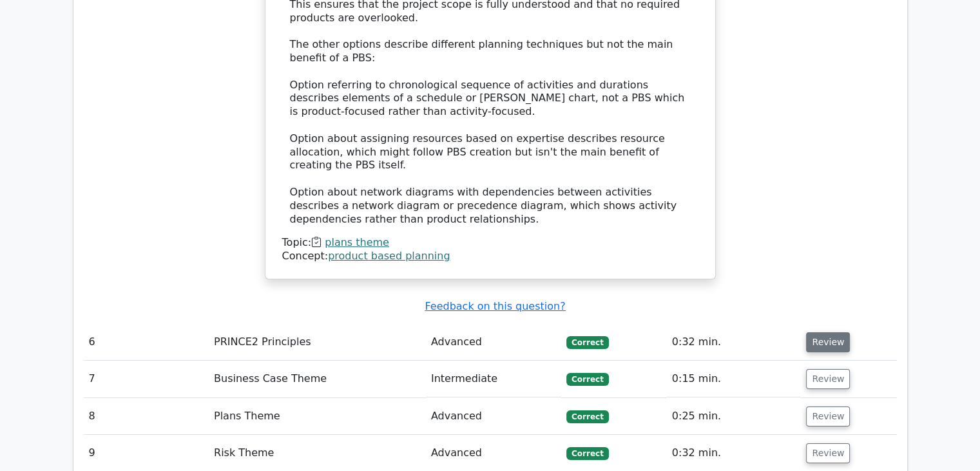 Image resolution: width=980 pixels, height=471 pixels. What do you see at coordinates (491, 256) in the screenshot?
I see `div: Concept:` at bounding box center [491, 256].